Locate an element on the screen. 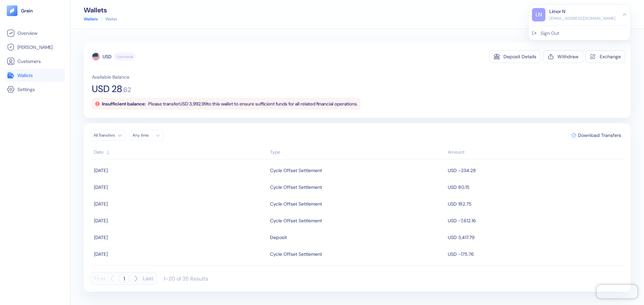  td: USD 80.15 is located at coordinates (535, 187).